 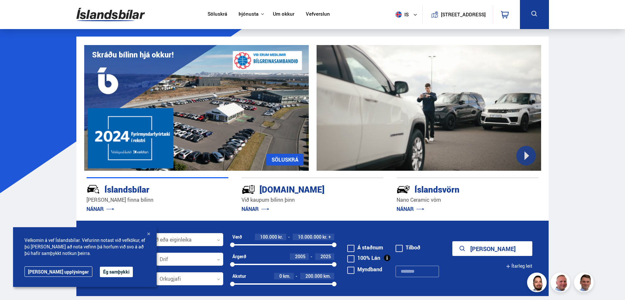 I want to click on span: 100.000, so click(x=268, y=237).